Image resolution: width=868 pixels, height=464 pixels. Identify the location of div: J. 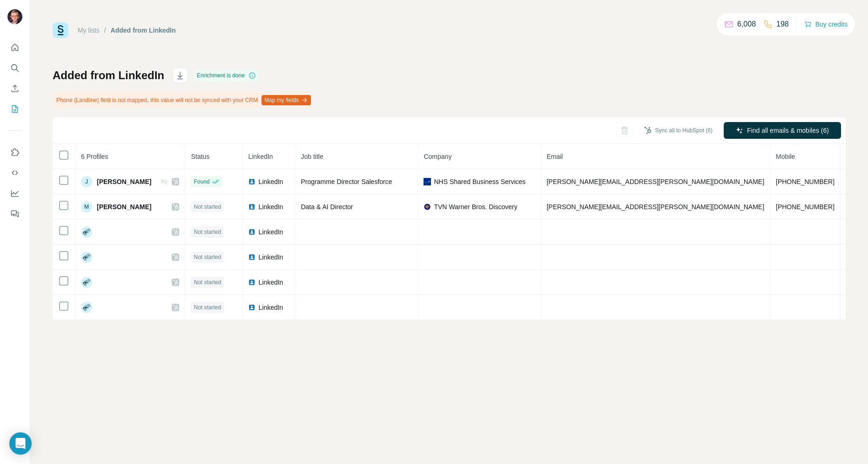
(87, 182).